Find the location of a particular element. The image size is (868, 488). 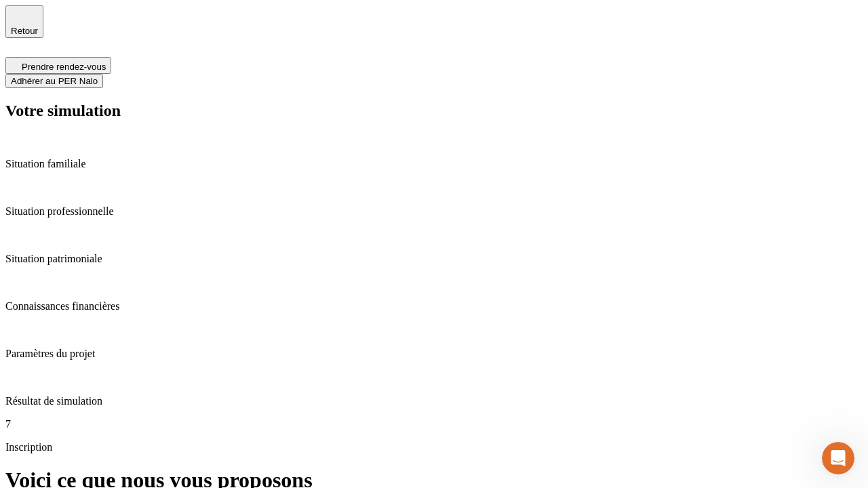

p: Connaissances financières is located at coordinates (434, 306).